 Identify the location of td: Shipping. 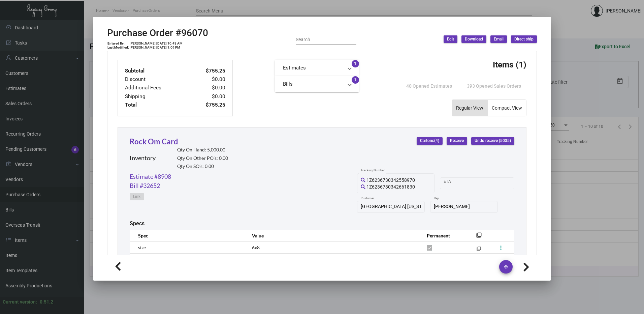
(157, 97).